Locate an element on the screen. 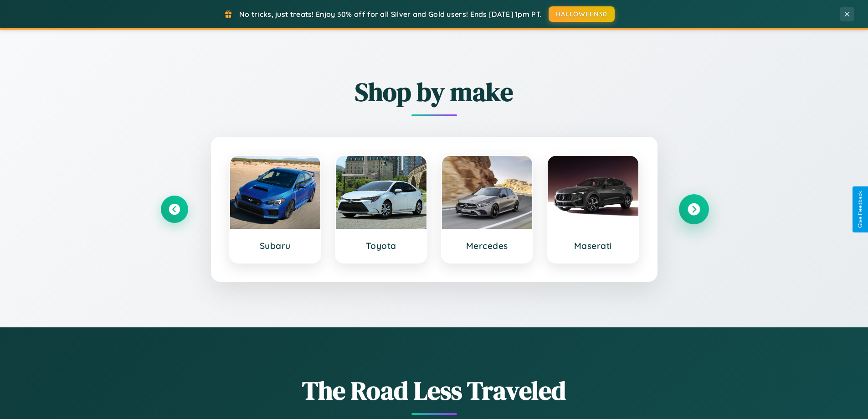 This screenshot has width=868, height=419. h3: Subaru is located at coordinates (276, 245).